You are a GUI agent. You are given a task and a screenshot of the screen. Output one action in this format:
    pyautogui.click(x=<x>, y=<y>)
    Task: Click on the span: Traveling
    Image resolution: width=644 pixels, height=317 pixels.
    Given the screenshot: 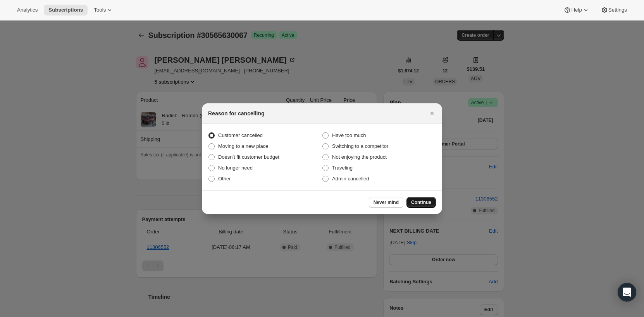 What is the action you would take?
    pyautogui.click(x=342, y=168)
    